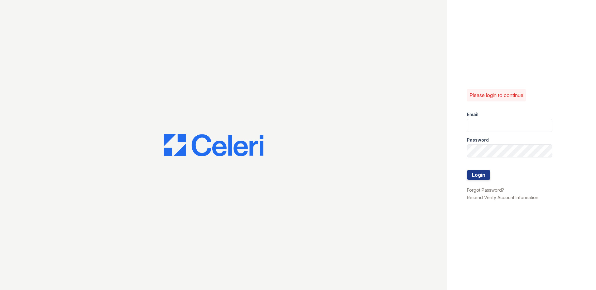  I want to click on label: Password, so click(478, 140).